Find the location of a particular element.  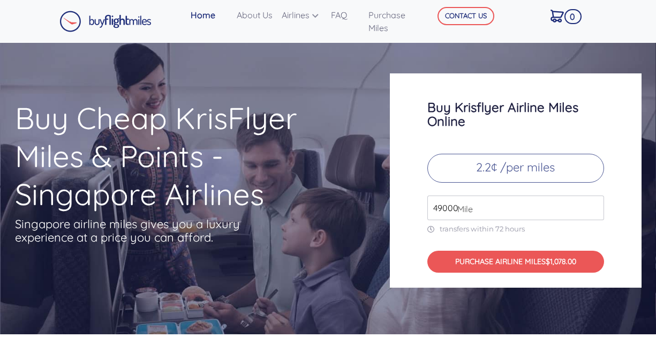

span: Mile is located at coordinates (462, 209).